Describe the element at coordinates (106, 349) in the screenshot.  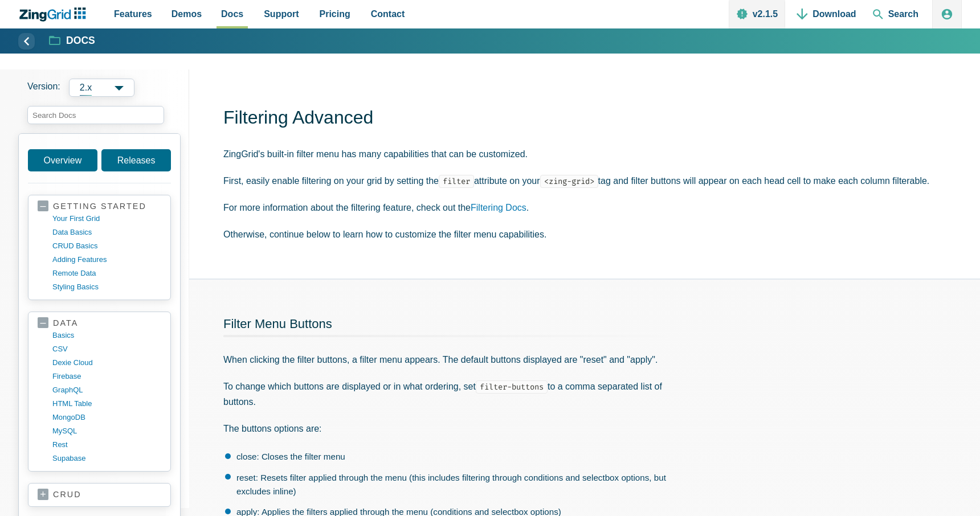
I see `a: CSV` at that location.